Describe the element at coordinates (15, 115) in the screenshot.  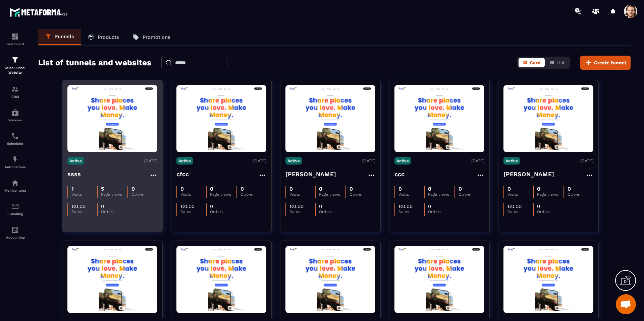
I see `a: automationsautomationsWebinar` at that location.